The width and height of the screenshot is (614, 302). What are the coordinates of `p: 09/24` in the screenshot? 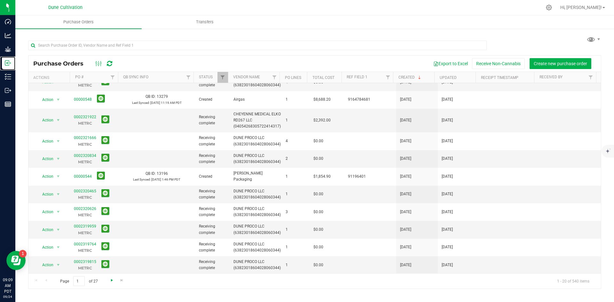 It's located at (8, 297).